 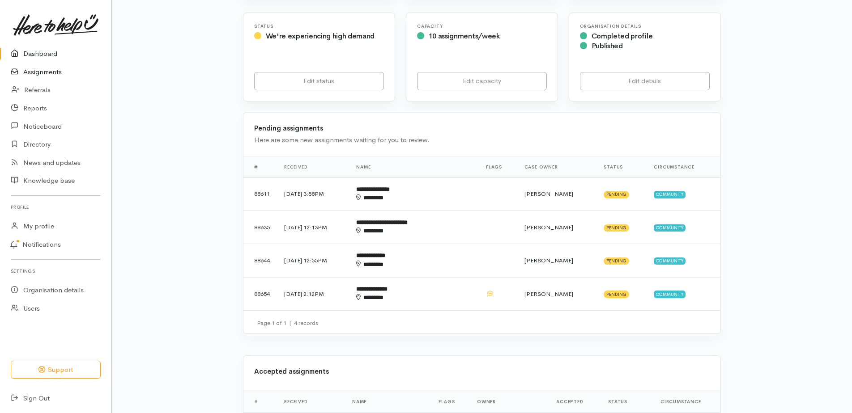 What do you see at coordinates (55, 271) in the screenshot?
I see `h6: Settings` at bounding box center [55, 271].